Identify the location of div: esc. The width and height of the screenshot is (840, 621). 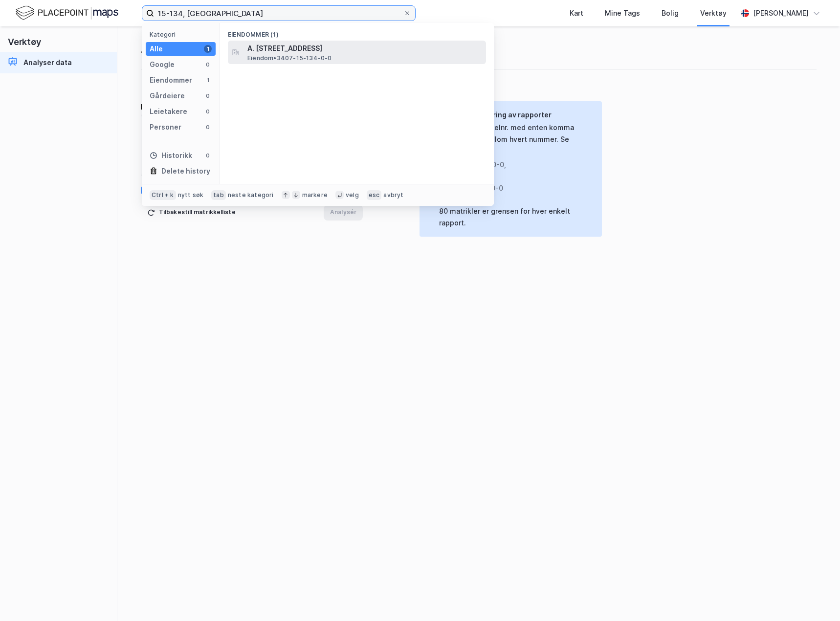
(374, 195).